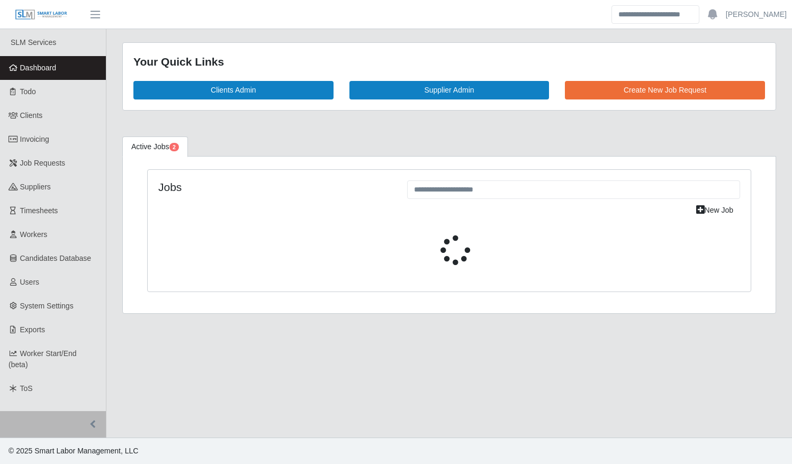 Image resolution: width=792 pixels, height=464 pixels. What do you see at coordinates (31, 115) in the screenshot?
I see `span: Clients` at bounding box center [31, 115].